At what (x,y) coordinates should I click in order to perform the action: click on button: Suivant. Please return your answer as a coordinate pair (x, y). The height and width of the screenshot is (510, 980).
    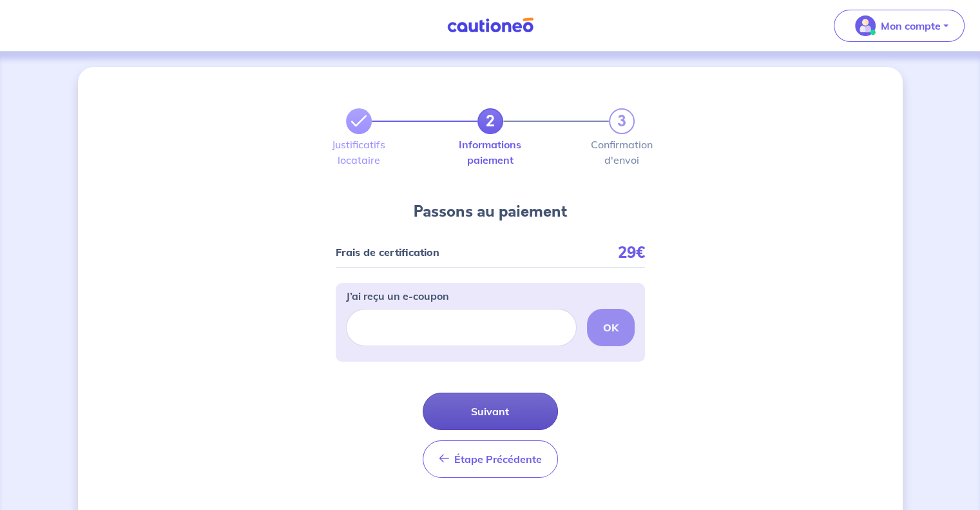
    Looking at the image, I should click on (490, 411).